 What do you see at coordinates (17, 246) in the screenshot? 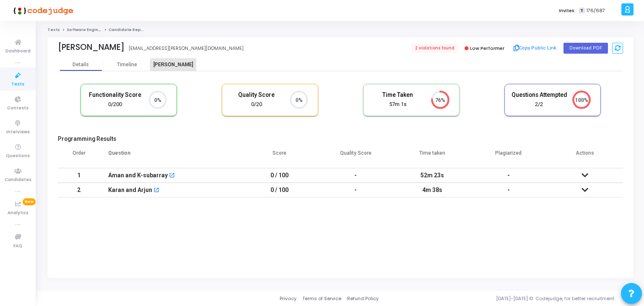
I see `span: FAQ` at bounding box center [17, 246].